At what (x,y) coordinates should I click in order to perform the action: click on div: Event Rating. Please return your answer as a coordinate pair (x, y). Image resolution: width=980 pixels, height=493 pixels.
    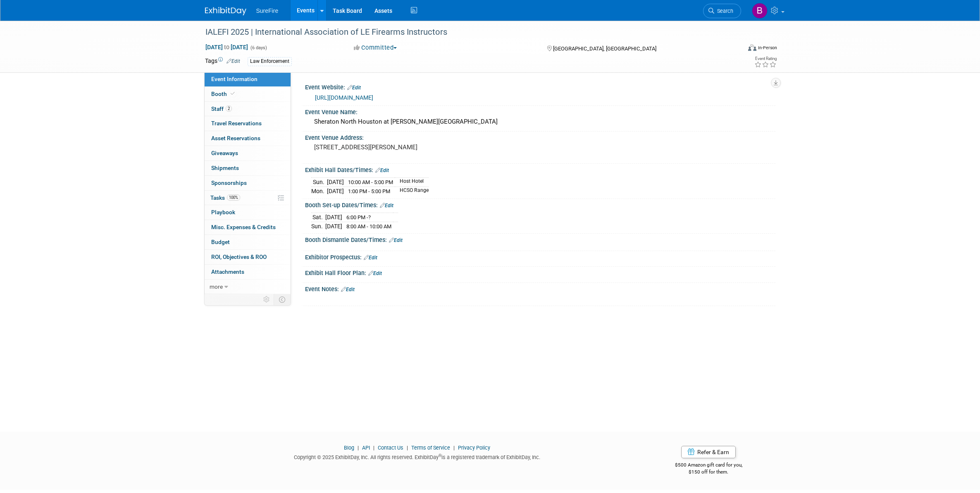
    Looking at the image, I should click on (765, 59).